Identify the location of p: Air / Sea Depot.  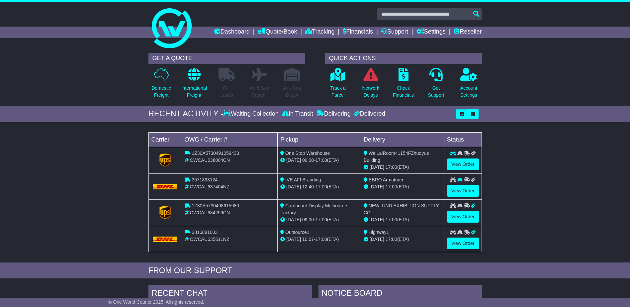
(292, 92).